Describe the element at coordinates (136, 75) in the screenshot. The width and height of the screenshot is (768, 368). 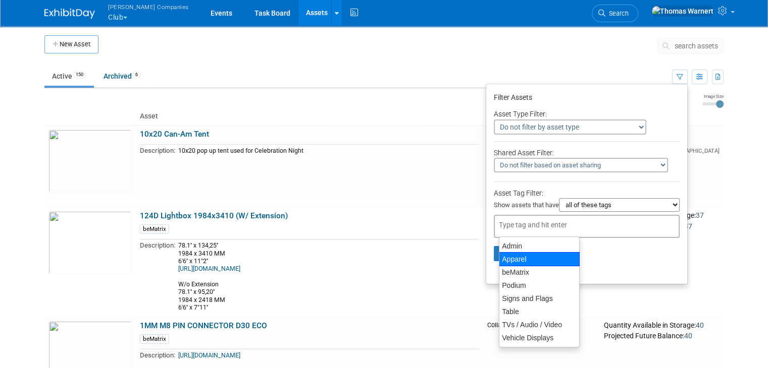
I see `span: 6` at that location.